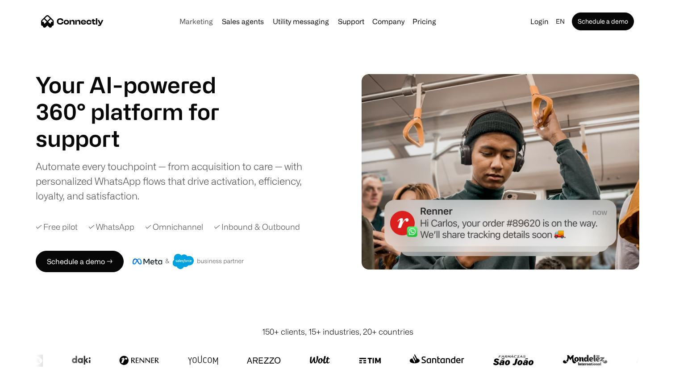 This screenshot has height=369, width=675. What do you see at coordinates (338, 332) in the screenshot?
I see `div: 150+ clients, 15+ industries, 20+ countries` at bounding box center [338, 332].